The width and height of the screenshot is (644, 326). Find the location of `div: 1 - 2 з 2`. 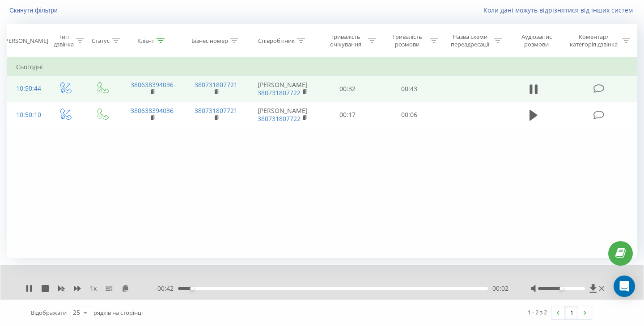

div: 1 - 2 з 2 is located at coordinates (537, 312).